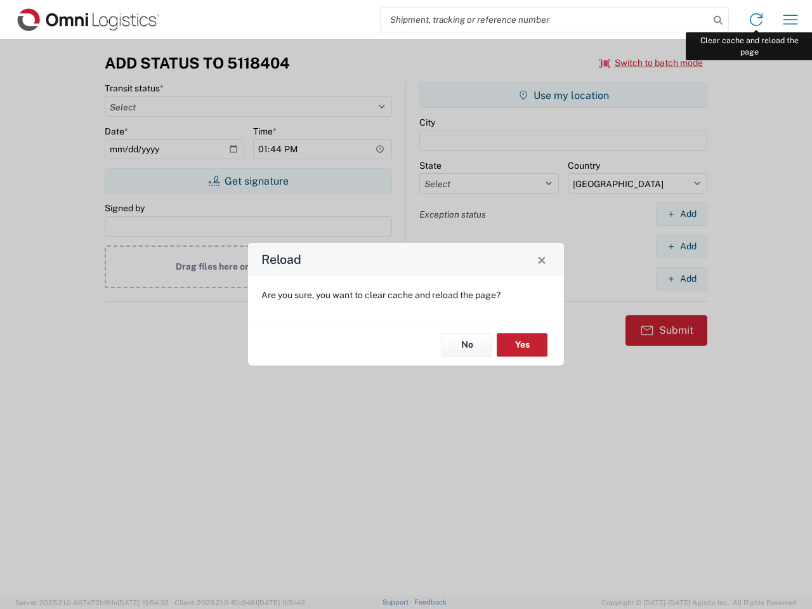  Describe the element at coordinates (522, 344) in the screenshot. I see `button: Yes` at that location.